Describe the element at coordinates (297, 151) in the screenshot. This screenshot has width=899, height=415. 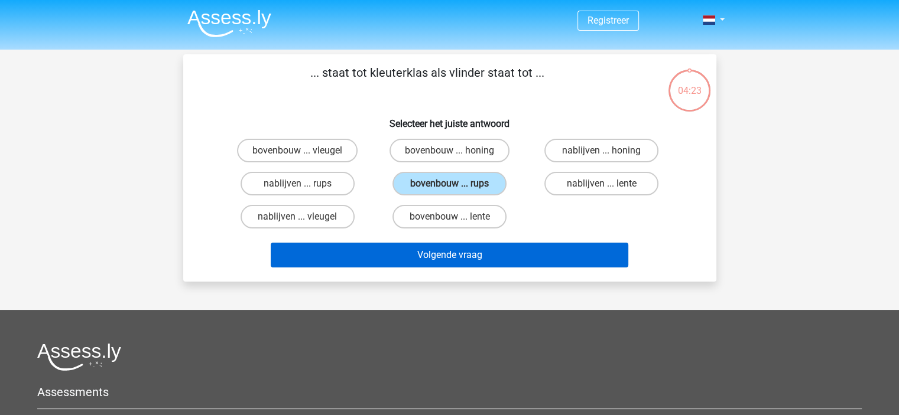
I see `label: bovenbouw ... vleugel` at that location.